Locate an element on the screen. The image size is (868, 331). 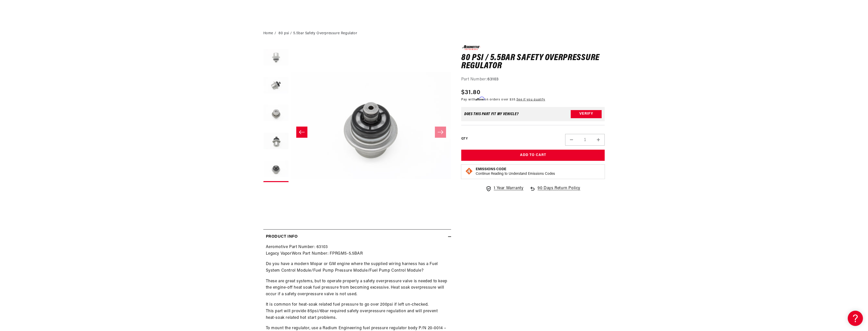
label: QTY is located at coordinates (465, 139).